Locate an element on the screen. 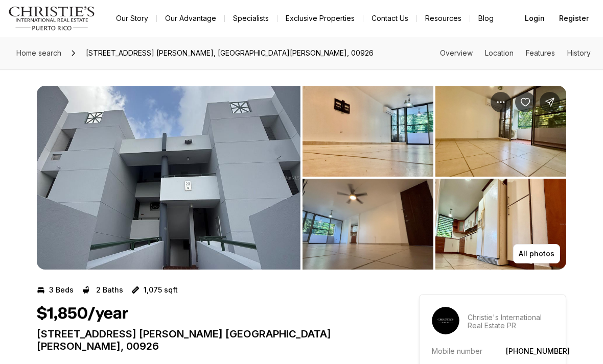 The image size is (603, 364). a: logo is located at coordinates (52, 18).